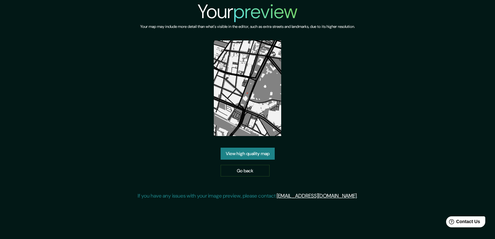 This screenshot has height=239, width=495. What do you see at coordinates (247, 88) in the screenshot?
I see `img: created-map-preview` at bounding box center [247, 88].